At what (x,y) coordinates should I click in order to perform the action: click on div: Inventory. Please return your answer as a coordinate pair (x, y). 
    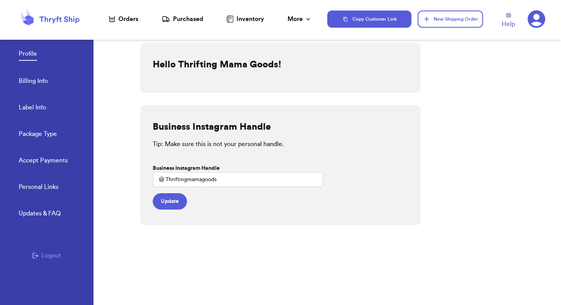
    Looking at the image, I should click on (245, 19).